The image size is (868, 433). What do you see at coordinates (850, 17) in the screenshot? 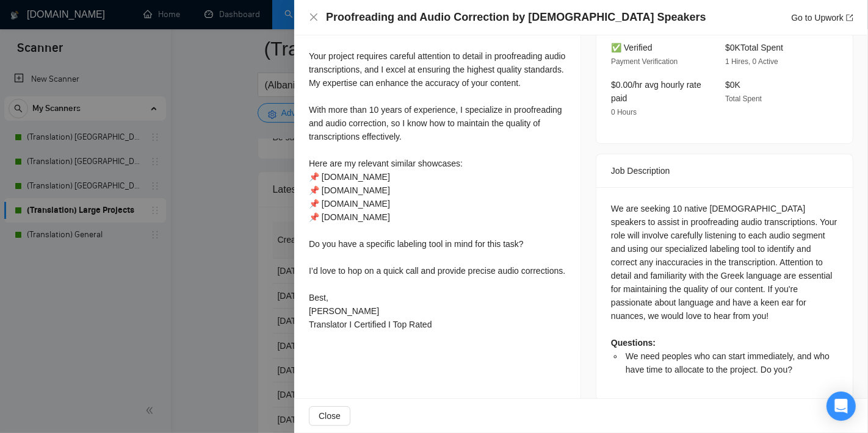
I see `span: export` at bounding box center [850, 17].